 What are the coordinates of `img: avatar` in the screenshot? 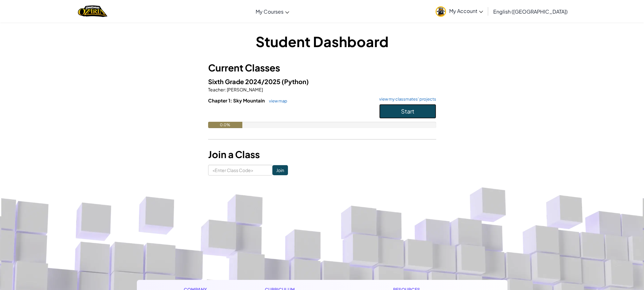 It's located at (440, 11).